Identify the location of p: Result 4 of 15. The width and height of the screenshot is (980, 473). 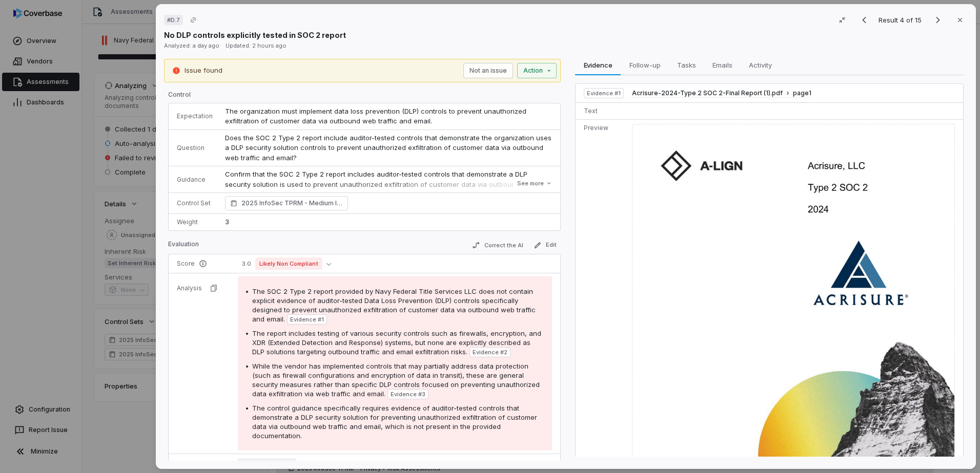
(901, 20).